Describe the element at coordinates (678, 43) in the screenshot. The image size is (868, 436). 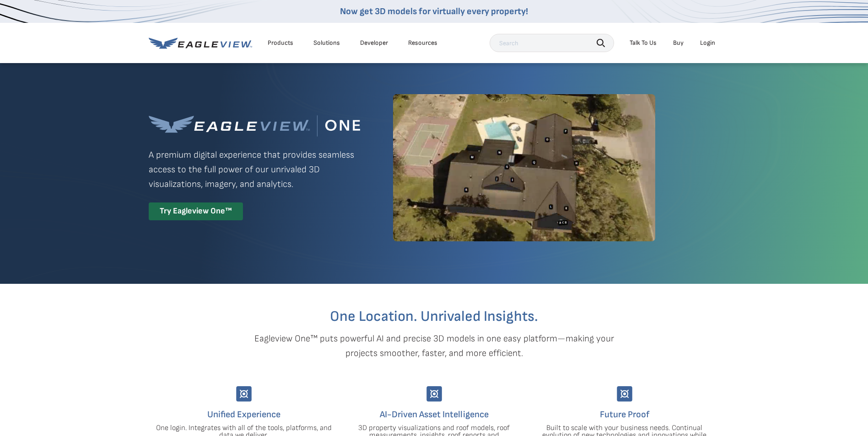
I see `a: Buy` at that location.